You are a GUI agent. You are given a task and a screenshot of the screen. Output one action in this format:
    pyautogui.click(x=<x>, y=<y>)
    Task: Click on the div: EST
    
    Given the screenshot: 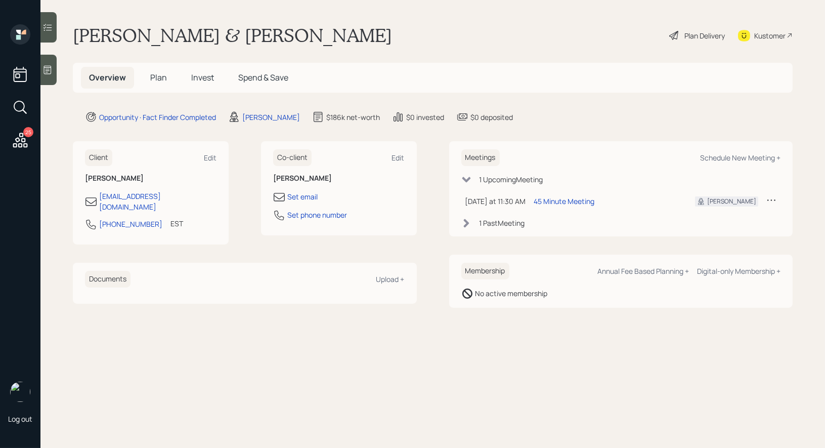 What is the action you would take?
    pyautogui.click(x=177, y=223)
    